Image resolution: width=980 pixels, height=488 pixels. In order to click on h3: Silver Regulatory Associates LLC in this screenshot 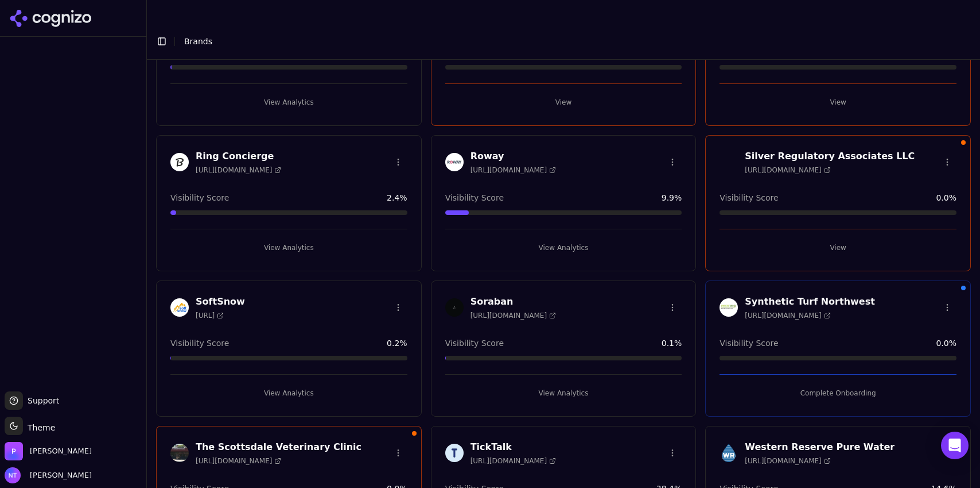, I will do `click(829, 156)`.